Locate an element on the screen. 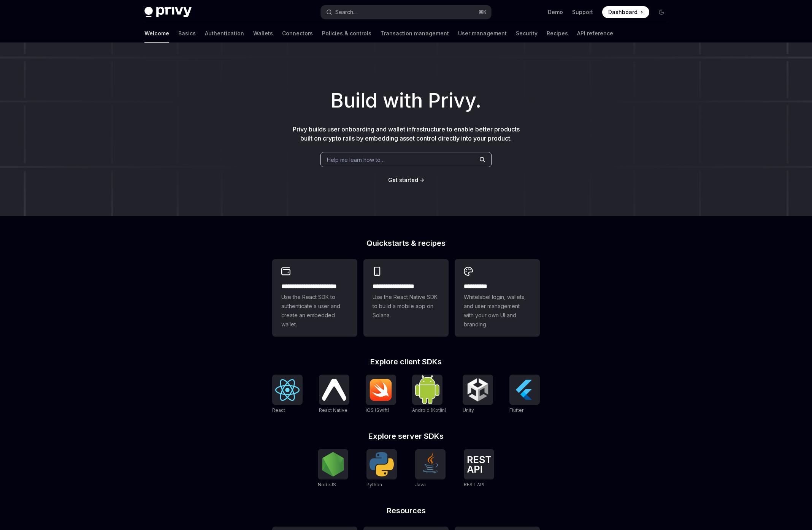  span: React Native is located at coordinates (333, 409).